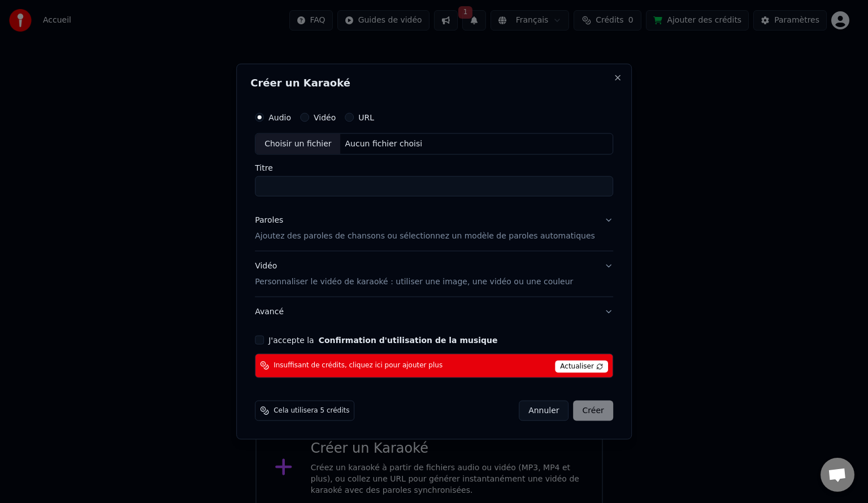 The width and height of the screenshot is (868, 503). What do you see at coordinates (357, 365) in the screenshot?
I see `span: Insuffisant de crédits, cliquez ici pour ajouter plus` at bounding box center [357, 365].